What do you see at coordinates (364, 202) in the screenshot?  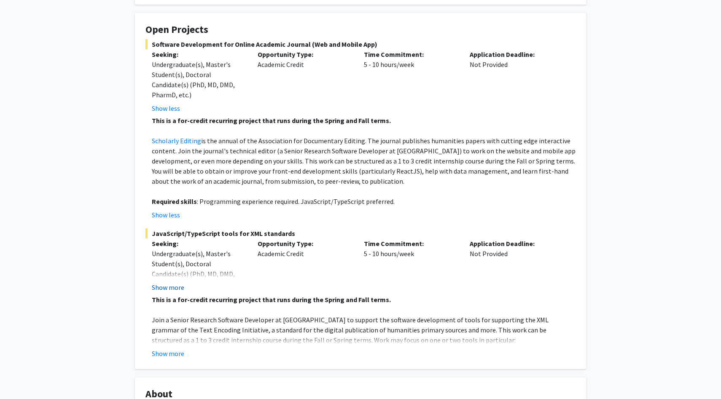 I see `p: : Programming experience required. JavaScript/TypeScript preferred.` at bounding box center [364, 202].